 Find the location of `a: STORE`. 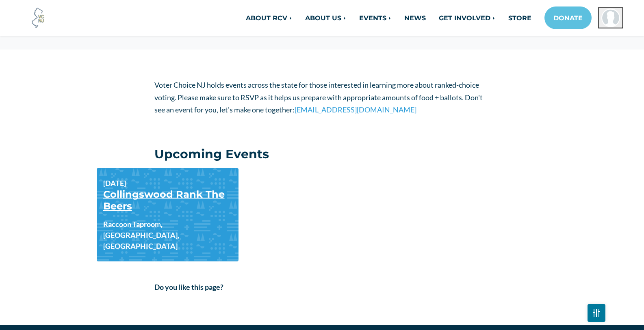

a: STORE is located at coordinates (520, 18).